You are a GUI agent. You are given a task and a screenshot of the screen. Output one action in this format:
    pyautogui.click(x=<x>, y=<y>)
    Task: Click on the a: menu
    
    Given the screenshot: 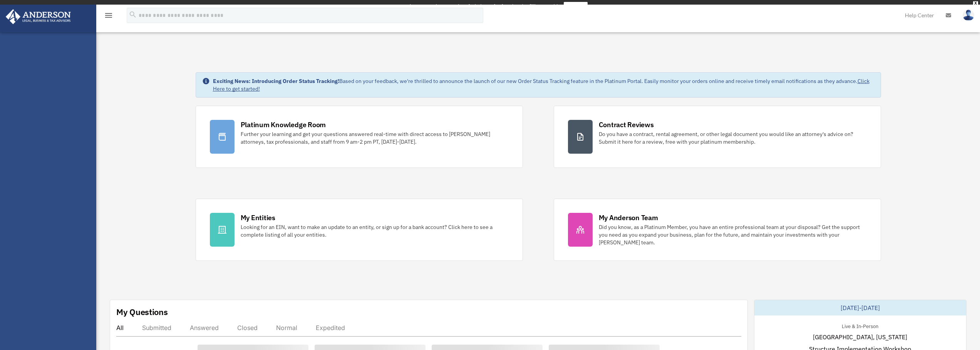 What is the action you would take?
    pyautogui.click(x=108, y=17)
    